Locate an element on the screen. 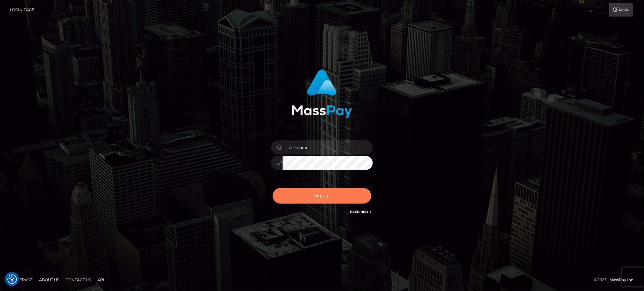  a: Contact Us is located at coordinates (78, 279).